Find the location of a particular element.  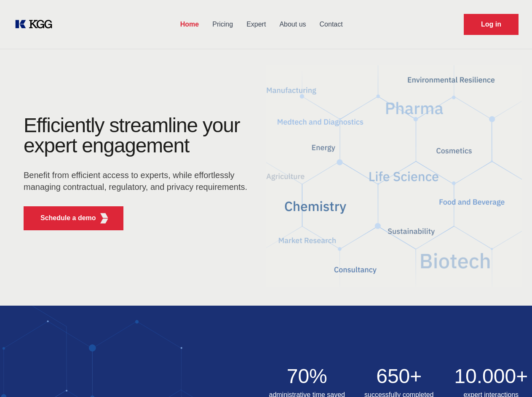

a: KOL Knowledge Platform: Talk to Key External Experts (KEE) is located at coordinates (36, 25).